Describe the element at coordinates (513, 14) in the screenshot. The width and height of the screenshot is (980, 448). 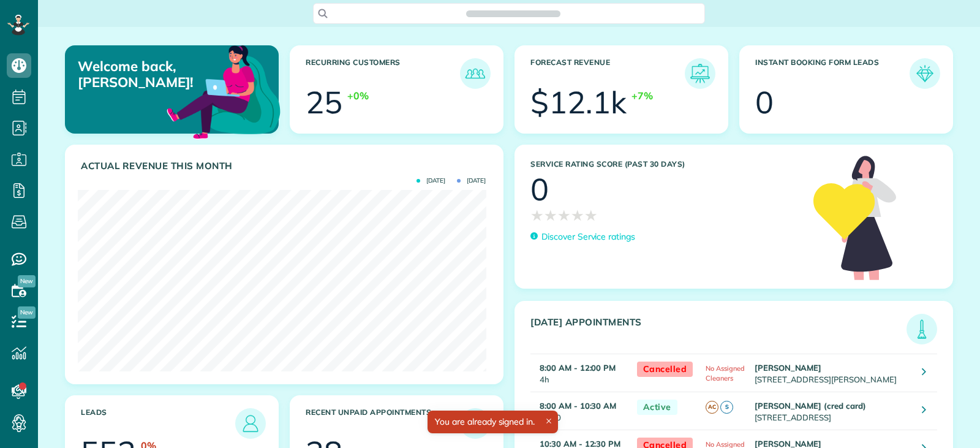
I see `span: Search ZenMaid…` at that location.